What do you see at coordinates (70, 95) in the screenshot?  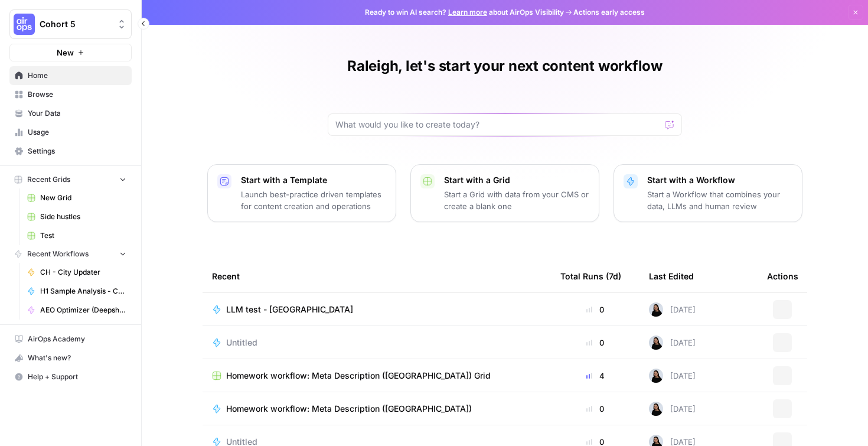 I see `a: Browse` at bounding box center [70, 95].